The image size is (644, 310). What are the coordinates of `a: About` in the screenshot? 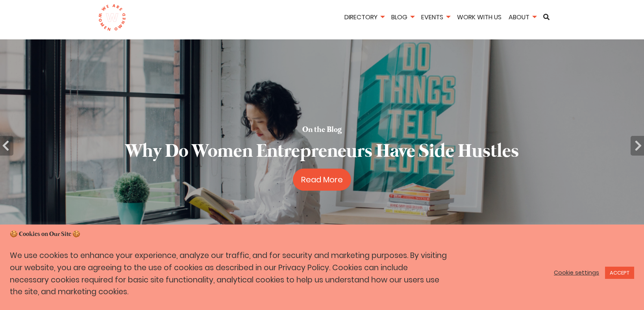 It's located at (522, 17).